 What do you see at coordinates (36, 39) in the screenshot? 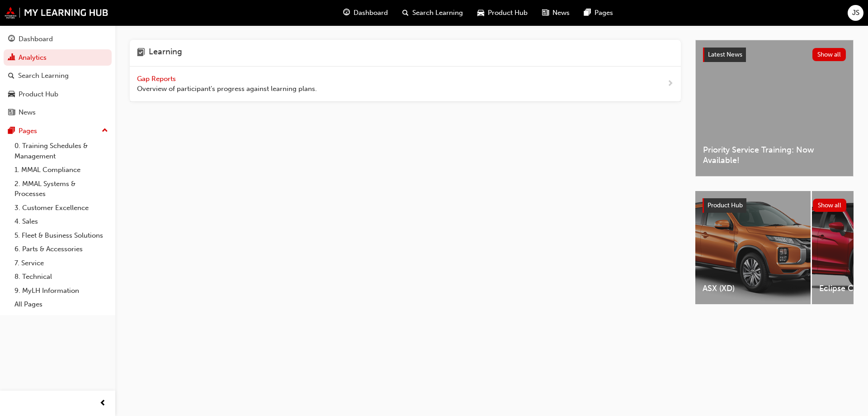
I see `div: Dashboard` at bounding box center [36, 39].